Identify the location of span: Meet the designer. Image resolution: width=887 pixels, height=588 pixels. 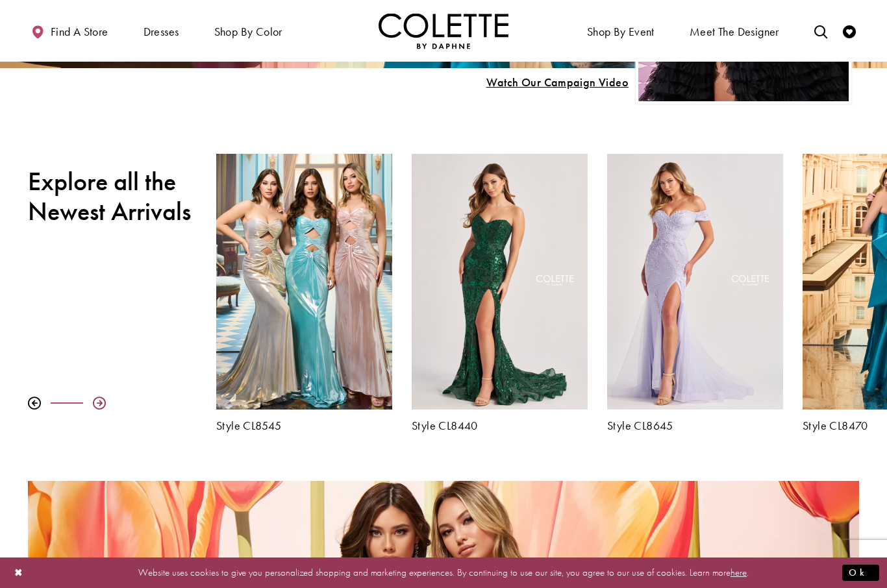
(735, 32).